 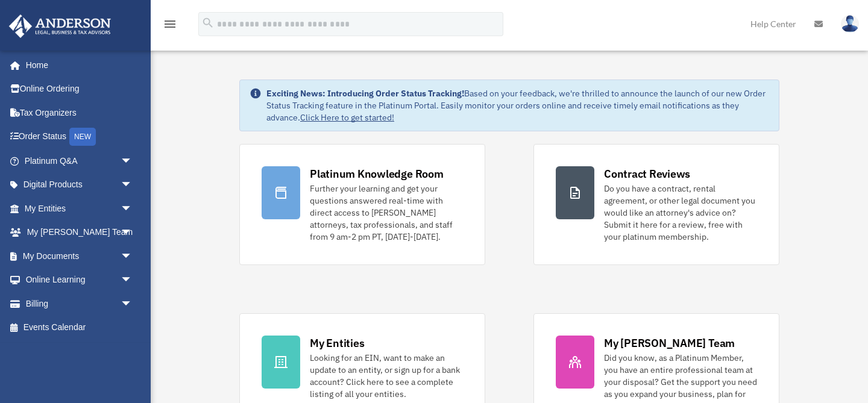 I want to click on div: Based on your feedback, we're thrilled to announce the launch of our new Order Status Tracking fe..., so click(x=517, y=105).